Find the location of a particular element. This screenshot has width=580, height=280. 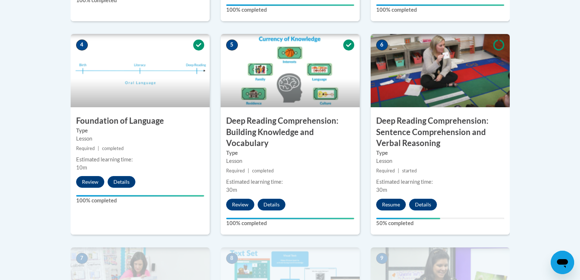

h3: Deep Reading Comprehension: Sentence Comprehension and Verbal Reasoning is located at coordinates (440, 132).